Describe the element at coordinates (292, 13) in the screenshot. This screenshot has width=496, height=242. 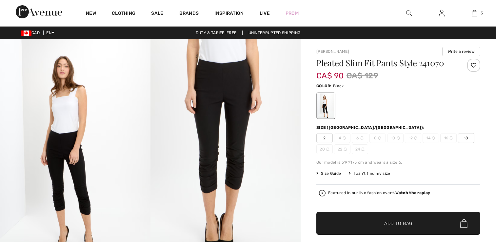
I see `a: Prom` at that location.